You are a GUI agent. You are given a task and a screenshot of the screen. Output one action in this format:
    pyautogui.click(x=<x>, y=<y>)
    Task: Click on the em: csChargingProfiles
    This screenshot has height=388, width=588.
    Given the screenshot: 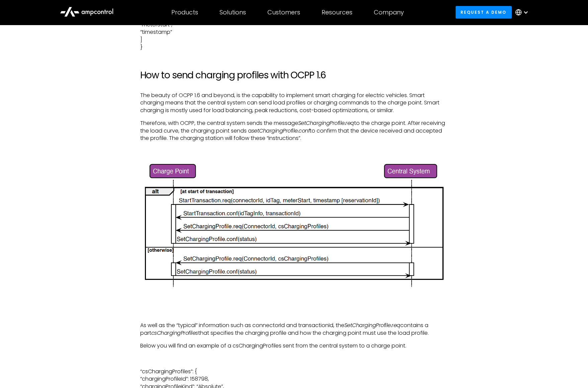 What is the action you would take?
    pyautogui.click(x=175, y=333)
    